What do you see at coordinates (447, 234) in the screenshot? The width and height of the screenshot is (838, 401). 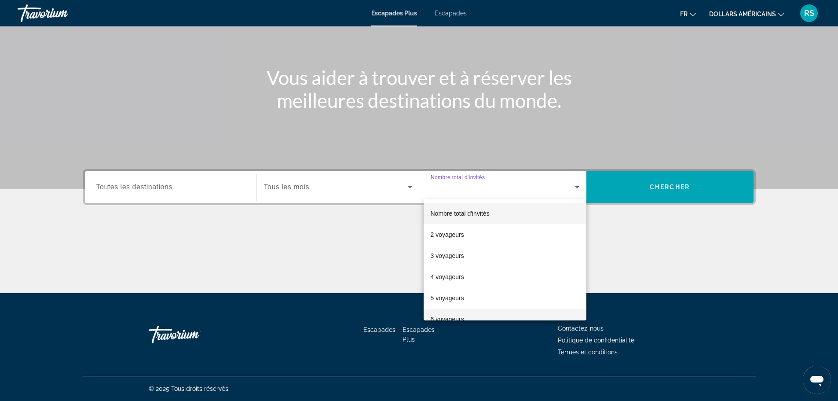 I see `font: 2 voyageurs` at bounding box center [447, 234].